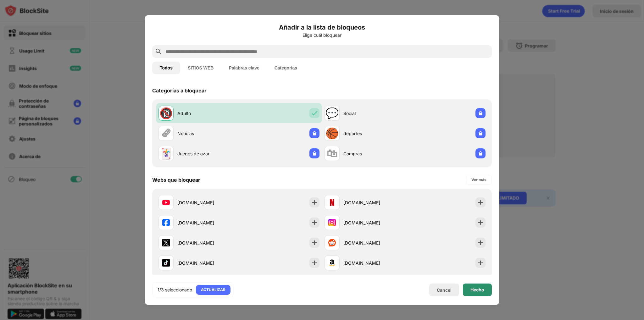  Describe the element at coordinates (166, 68) in the screenshot. I see `button: Todos` at that location.